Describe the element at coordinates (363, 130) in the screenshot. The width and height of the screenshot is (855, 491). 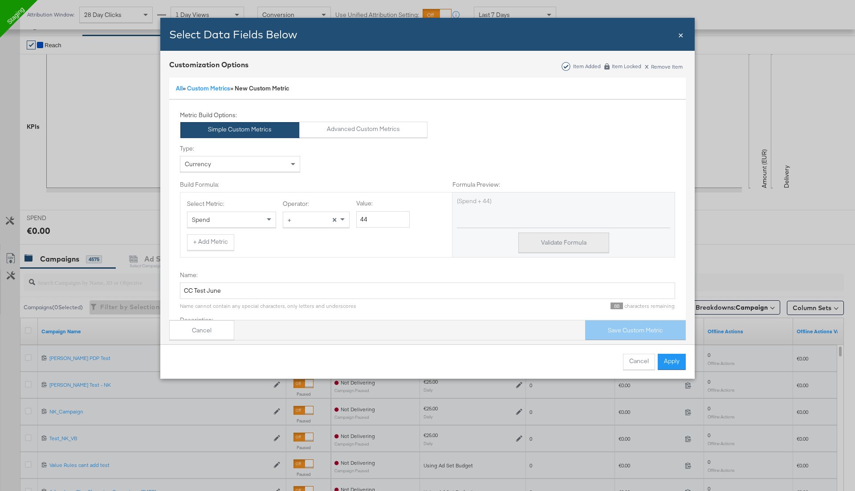
I see `button: Advanced Custom Metrics` at that location.